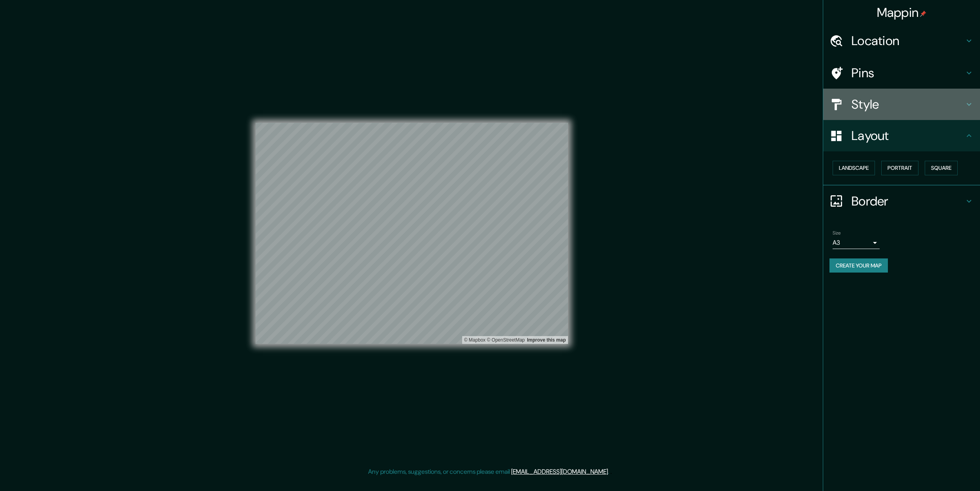 The image size is (980, 491). Describe the element at coordinates (902, 136) in the screenshot. I see `div: Layout` at that location.